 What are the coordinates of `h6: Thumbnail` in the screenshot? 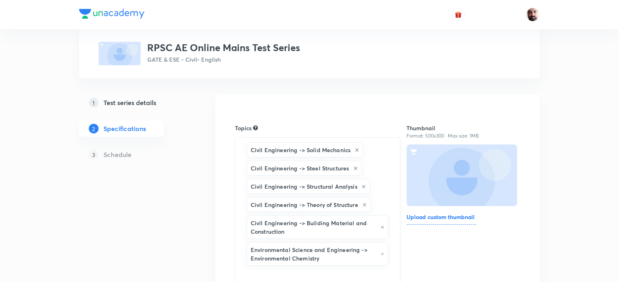 It's located at (464, 128).